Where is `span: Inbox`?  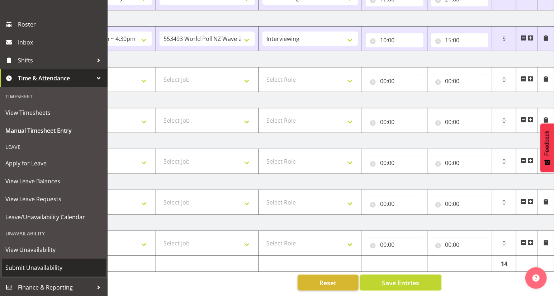 span: Inbox is located at coordinates (61, 42).